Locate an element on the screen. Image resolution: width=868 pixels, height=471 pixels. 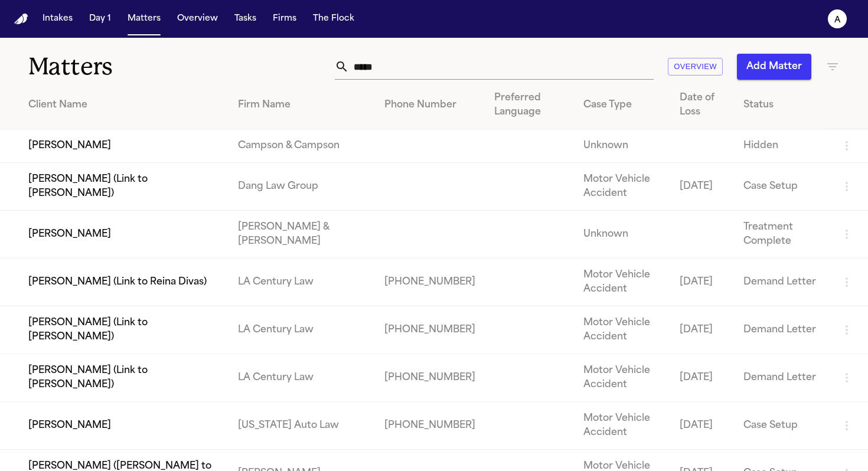
button: Matters is located at coordinates (144, 19).